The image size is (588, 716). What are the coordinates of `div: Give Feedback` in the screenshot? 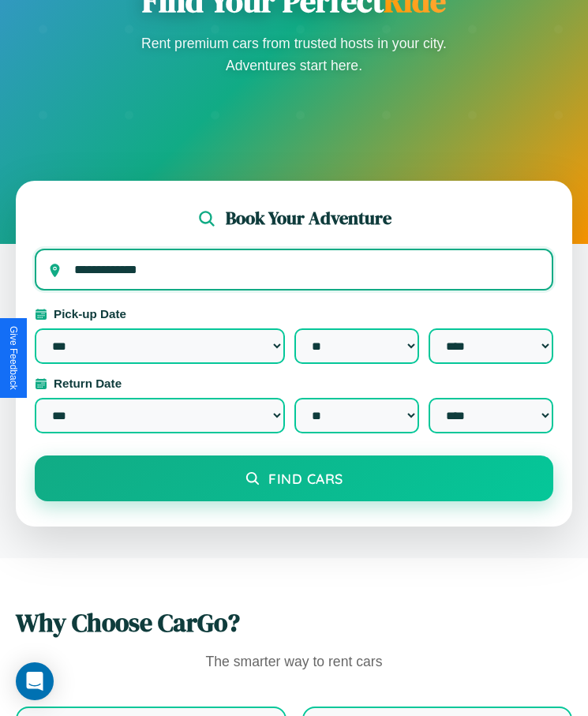 It's located at (14, 358).